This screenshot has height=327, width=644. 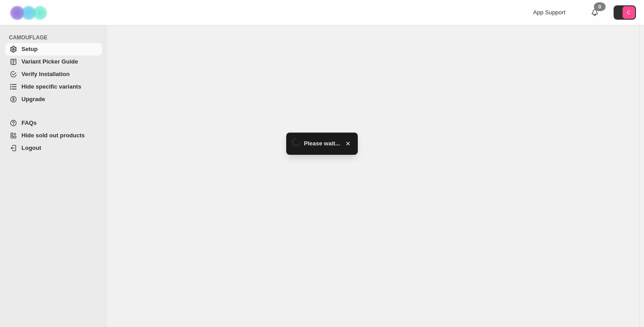 I want to click on a: Setup, so click(x=54, y=49).